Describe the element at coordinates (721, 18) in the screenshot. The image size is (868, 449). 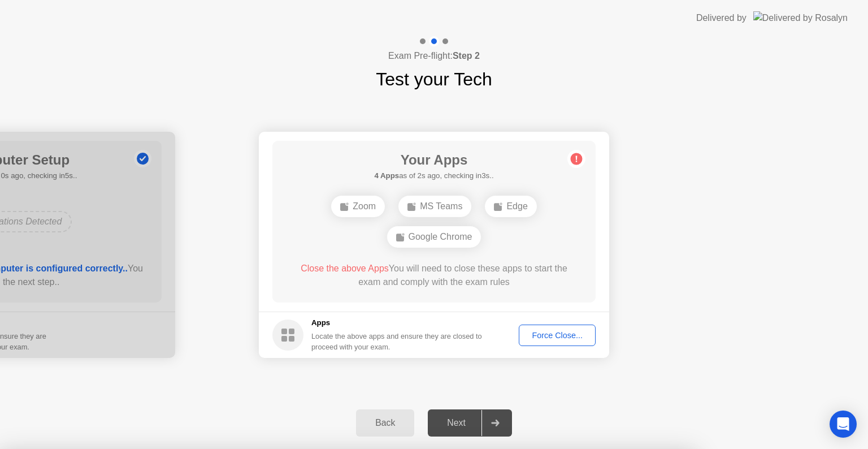
I see `div: Delivered by` at that location.